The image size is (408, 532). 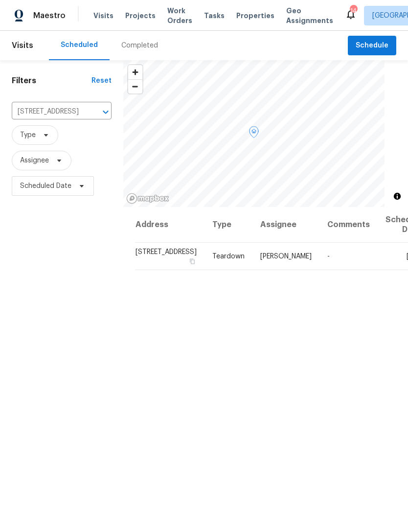 I want to click on span: Zoom out, so click(x=135, y=87).